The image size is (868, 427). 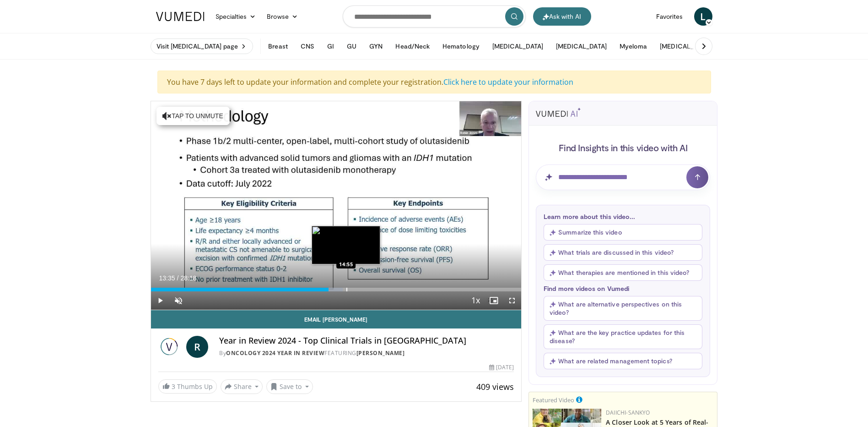 What do you see at coordinates (435, 82) in the screenshot?
I see `div: You have 7 days left to update your information and complete your registration.` at bounding box center [435, 82].